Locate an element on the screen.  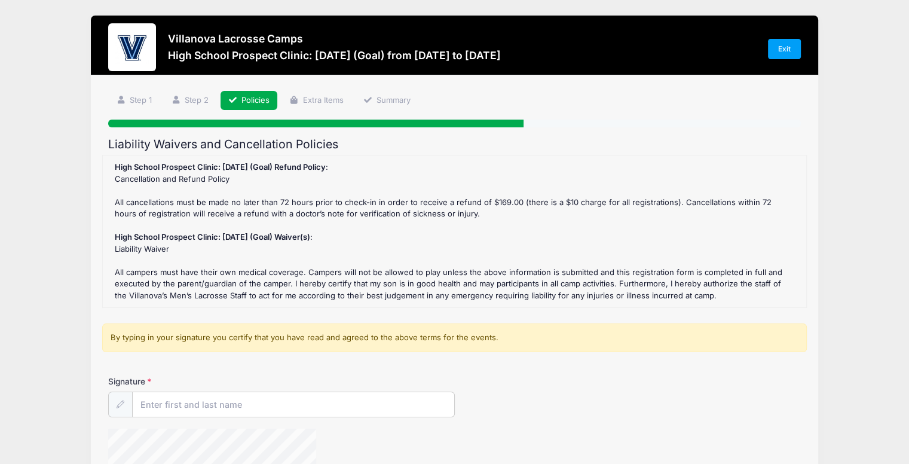
a: Step 1 is located at coordinates (134, 100).